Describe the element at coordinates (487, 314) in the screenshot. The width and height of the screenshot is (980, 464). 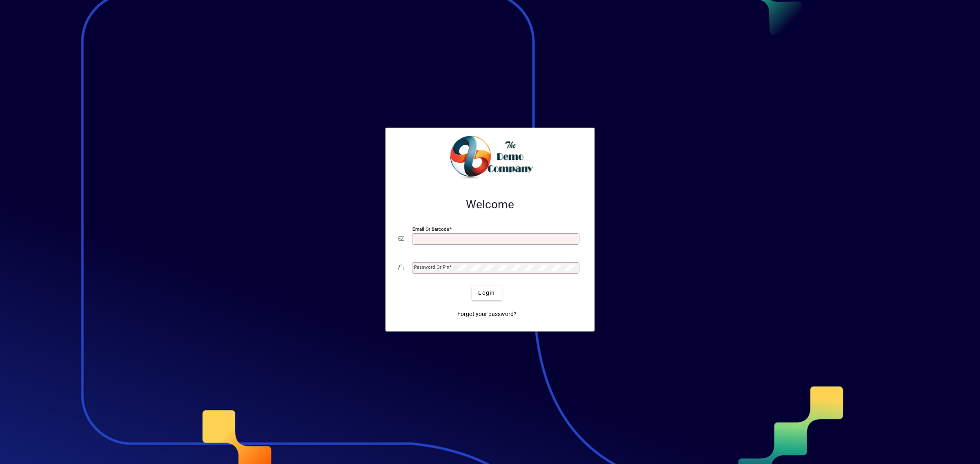
I see `span: Forgot your password?` at that location.